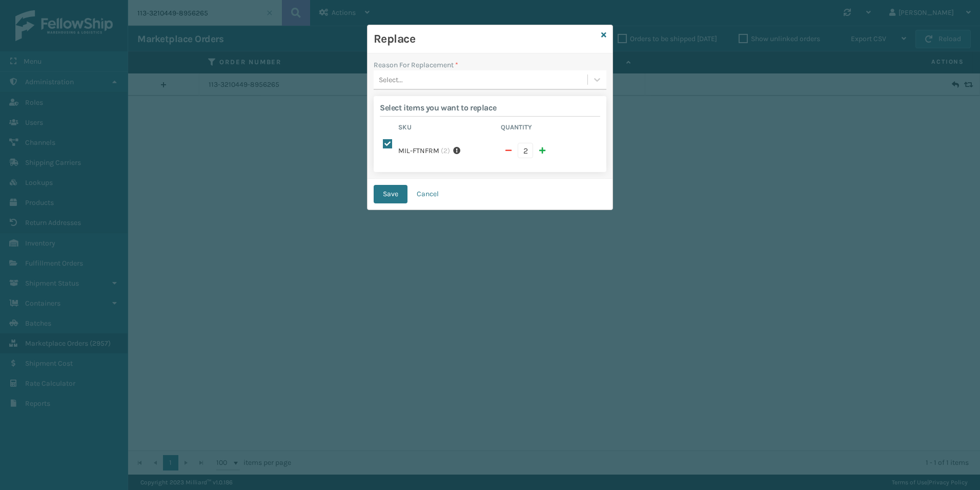  Describe the element at coordinates (490, 107) in the screenshot. I see `h2: Select items you want to replace` at that location.